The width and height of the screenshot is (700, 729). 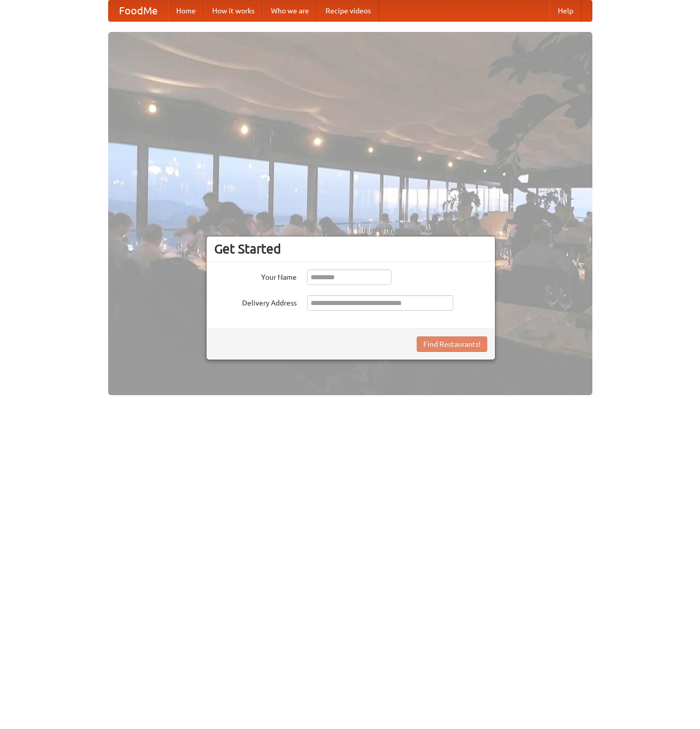 What do you see at coordinates (234, 11) in the screenshot?
I see `a: How it works` at bounding box center [234, 11].